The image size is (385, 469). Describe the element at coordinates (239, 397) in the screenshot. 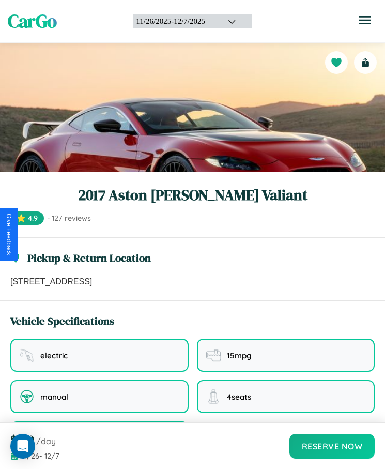

I see `span: 4 seats` at that location.